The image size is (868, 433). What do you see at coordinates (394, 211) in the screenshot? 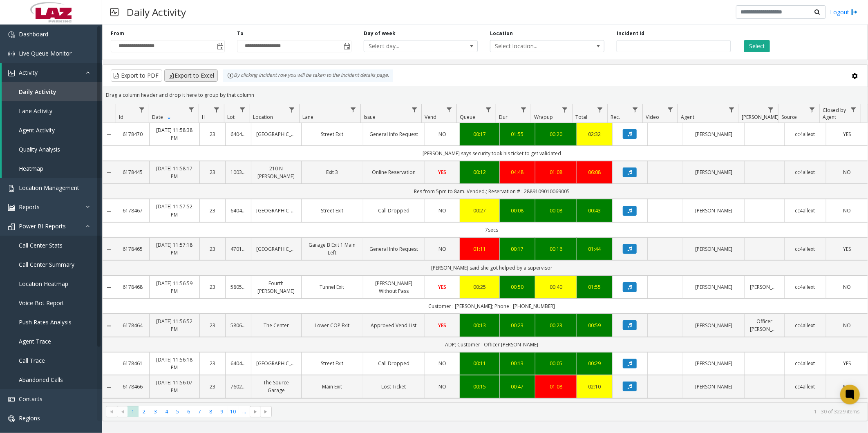
I see `a: Call Dropped` at bounding box center [394, 211].